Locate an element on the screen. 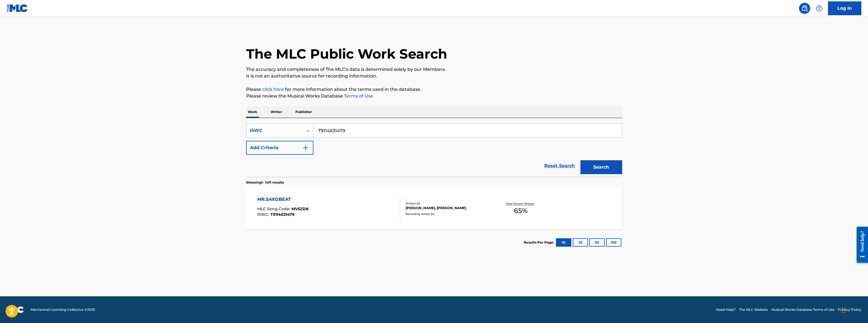 Image resolution: width=868 pixels, height=323 pixels. div: Chat Widget is located at coordinates (854, 310).